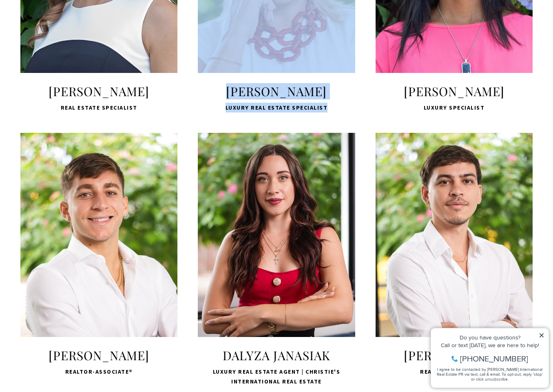 The image size is (553, 392). What do you see at coordinates (63, 21) in the screenshot?
I see `div: Do you have questions?` at bounding box center [63, 21].